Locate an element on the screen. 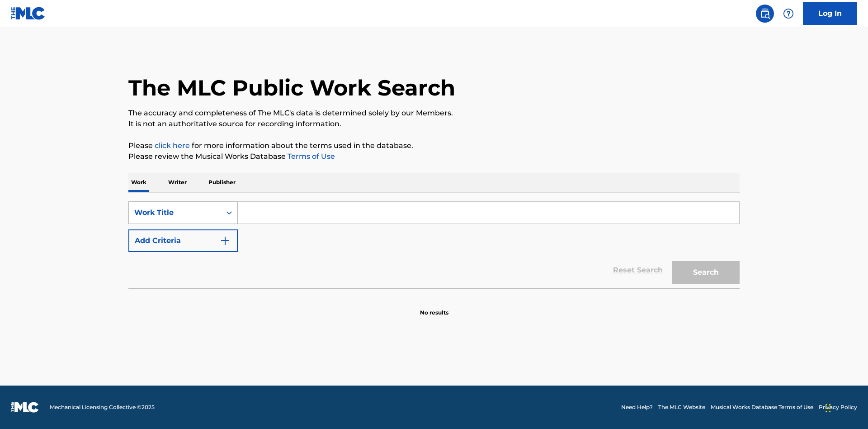  a: Log In is located at coordinates (830, 13).